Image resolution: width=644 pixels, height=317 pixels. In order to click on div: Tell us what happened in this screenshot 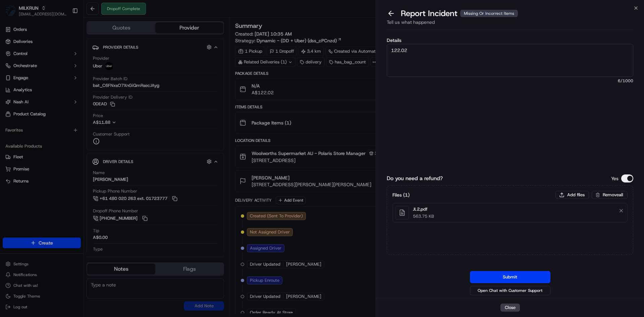, I will do `click(510, 24)`.